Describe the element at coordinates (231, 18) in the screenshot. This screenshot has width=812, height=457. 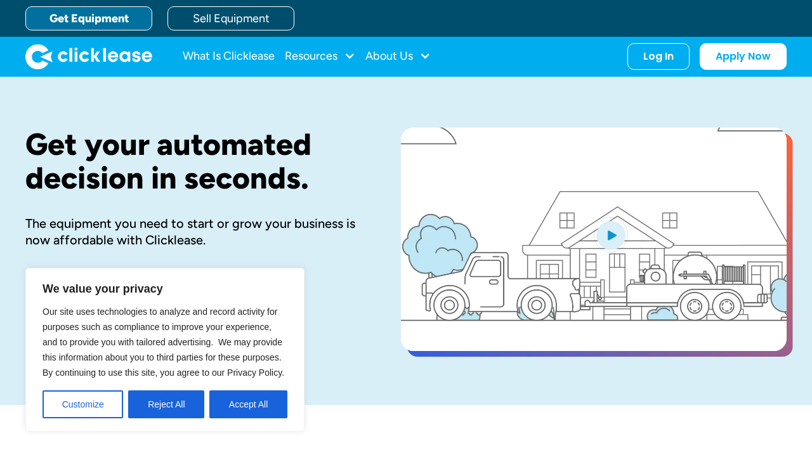
I see `a: Sell Equipment` at that location.